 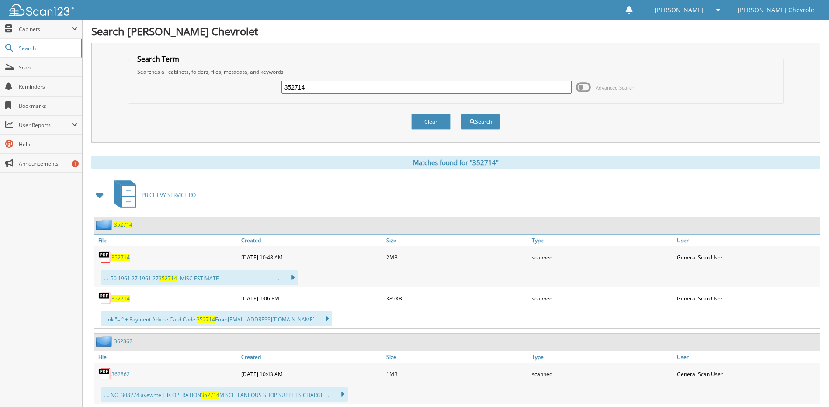 What do you see at coordinates (456, 257) in the screenshot?
I see `div: 2MB` at bounding box center [456, 257].